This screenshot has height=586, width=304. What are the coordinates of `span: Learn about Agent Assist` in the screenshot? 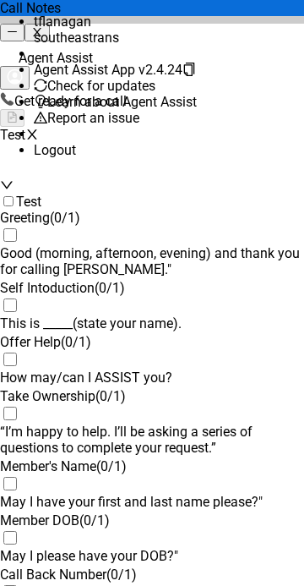 It's located at (122, 101).